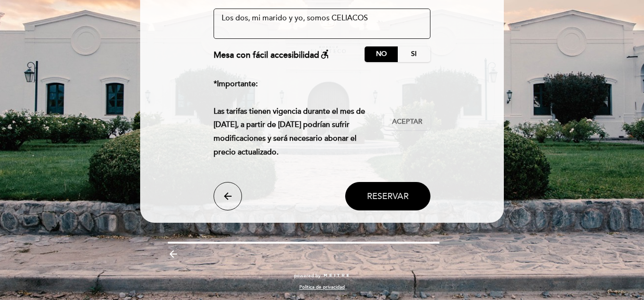 Image resolution: width=644 pixels, height=300 pixels. Describe the element at coordinates (322, 276) in the screenshot. I see `a: powered by` at that location.